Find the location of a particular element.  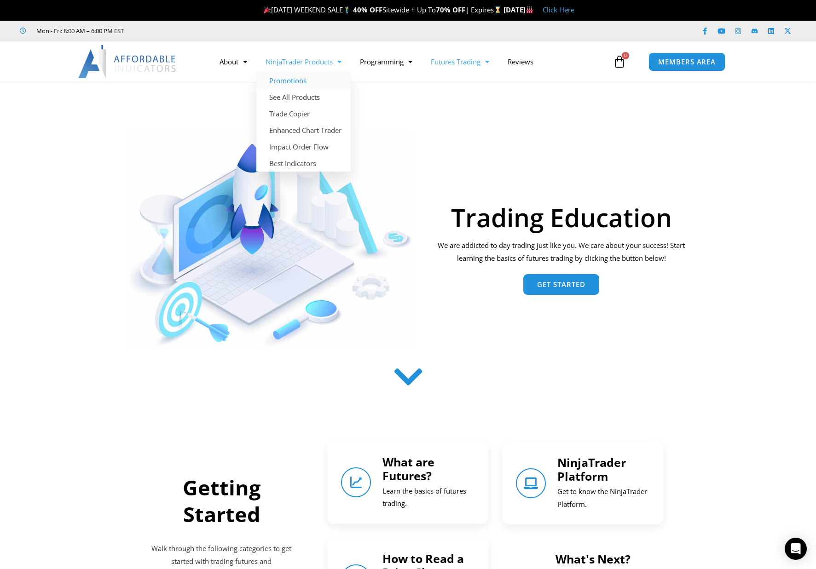

a: What's Next? is located at coordinates (593, 559).